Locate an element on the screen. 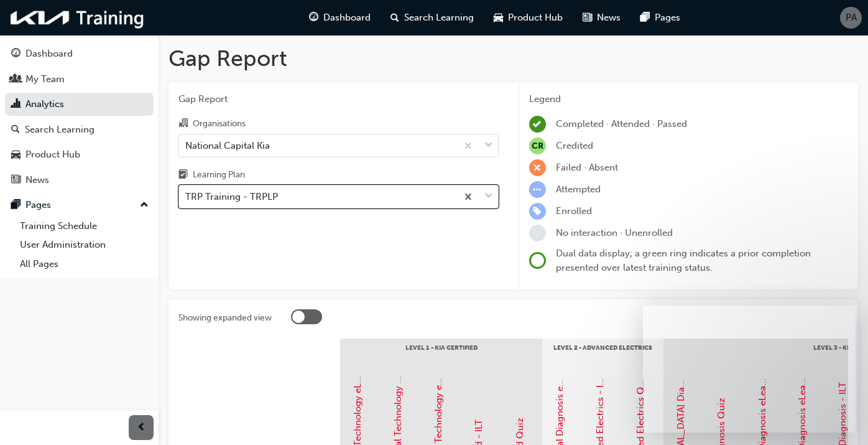 This screenshot has height=445, width=868. a: kia-training is located at coordinates (78, 18).